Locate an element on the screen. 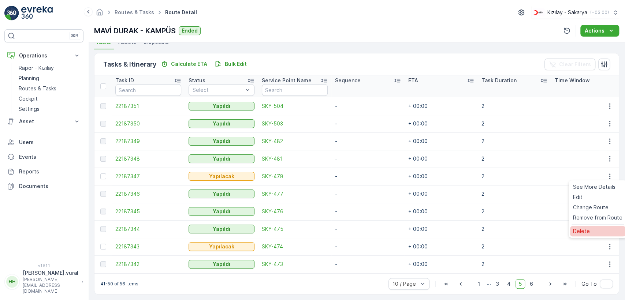 The height and width of the screenshot is (300, 625). a: SKY-478 is located at coordinates (295, 176).